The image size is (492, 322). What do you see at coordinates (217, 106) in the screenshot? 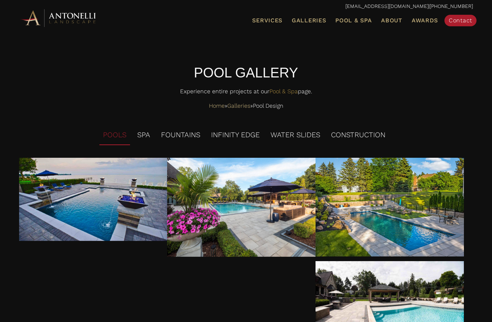
I see `a: Home` at bounding box center [217, 106].